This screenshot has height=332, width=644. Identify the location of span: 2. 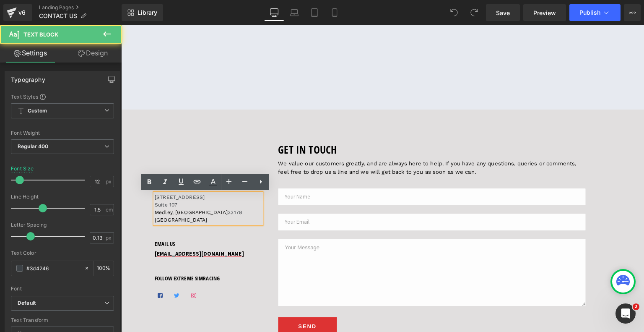
(636, 307).